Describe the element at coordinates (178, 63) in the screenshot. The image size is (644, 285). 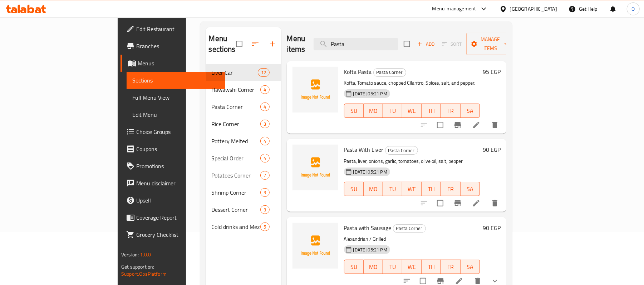
I see `span: Menus` at that location.